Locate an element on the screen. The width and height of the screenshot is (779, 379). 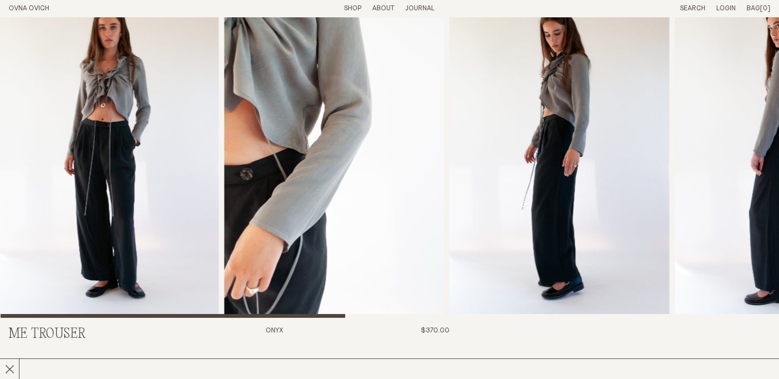
a: Shop is located at coordinates (353, 8).